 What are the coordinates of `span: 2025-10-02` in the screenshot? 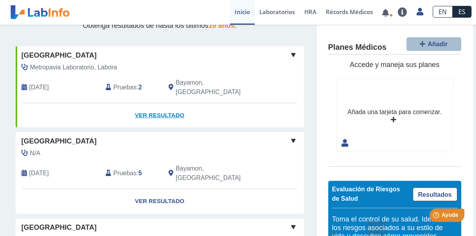 It's located at (39, 87).